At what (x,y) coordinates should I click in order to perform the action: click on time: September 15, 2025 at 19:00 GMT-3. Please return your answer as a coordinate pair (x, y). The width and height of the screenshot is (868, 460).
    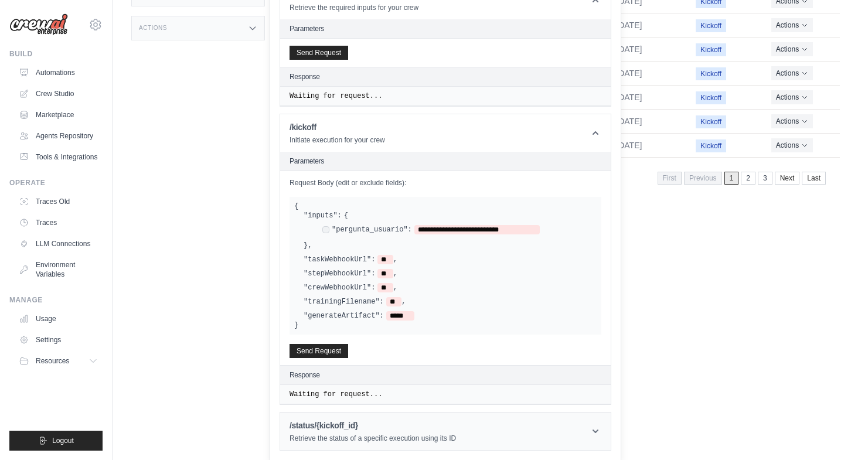
    Looking at the image, I should click on (624, 146).